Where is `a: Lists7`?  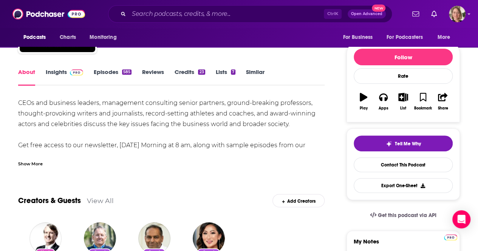 a: Lists7 is located at coordinates (226, 77).